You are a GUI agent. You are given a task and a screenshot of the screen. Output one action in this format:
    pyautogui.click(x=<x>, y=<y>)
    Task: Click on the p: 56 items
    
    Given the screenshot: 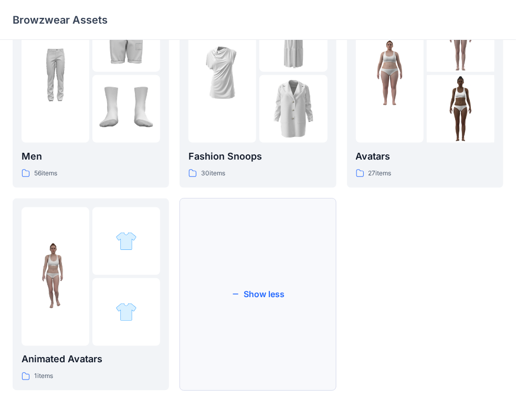 What is the action you would take?
    pyautogui.click(x=46, y=173)
    